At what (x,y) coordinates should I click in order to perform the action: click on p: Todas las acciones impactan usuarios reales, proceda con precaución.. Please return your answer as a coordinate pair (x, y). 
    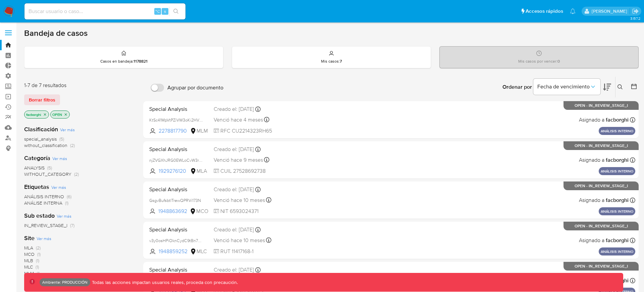
    Looking at the image, I should click on (164, 282).